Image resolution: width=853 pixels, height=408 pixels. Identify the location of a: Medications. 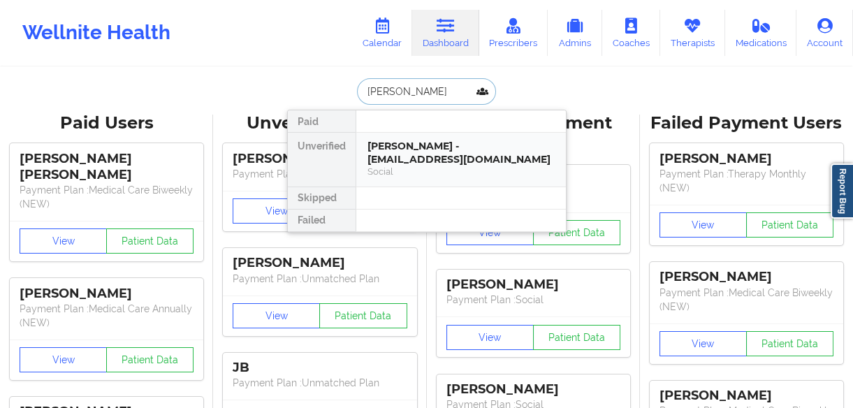
(760, 33).